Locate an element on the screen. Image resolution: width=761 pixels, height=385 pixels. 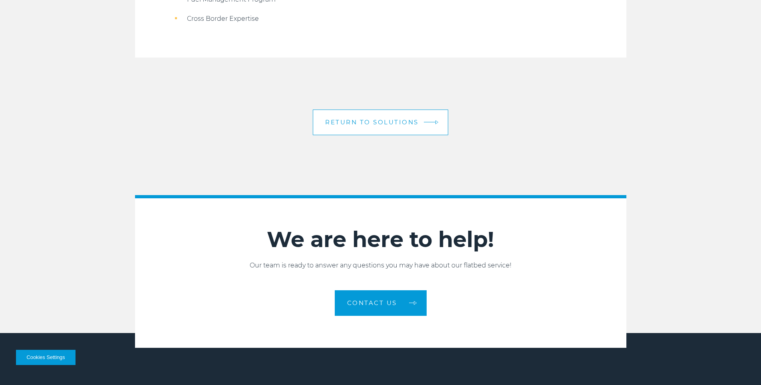
span: Contact Us is located at coordinates (372, 302).